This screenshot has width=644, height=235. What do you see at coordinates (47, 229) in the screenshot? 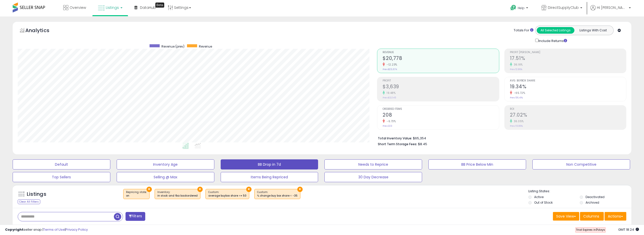
I see `div: seller snap | |` at bounding box center [47, 229].